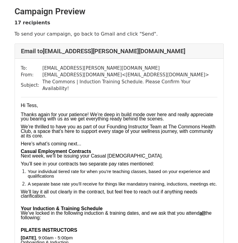 The image size is (238, 243). I want to click on font: We’ll lay it all out clearly in the contract, but feel free to reach out if anything needs clarif..., so click(109, 194).